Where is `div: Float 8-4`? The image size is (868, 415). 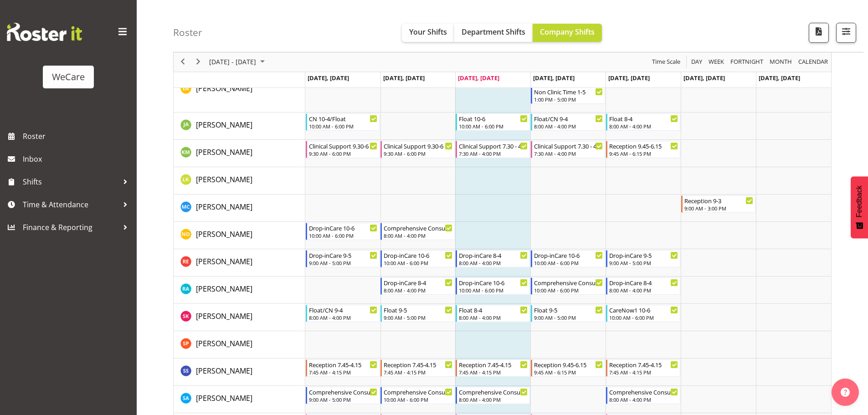
div: Float 8-4 is located at coordinates (493, 310).